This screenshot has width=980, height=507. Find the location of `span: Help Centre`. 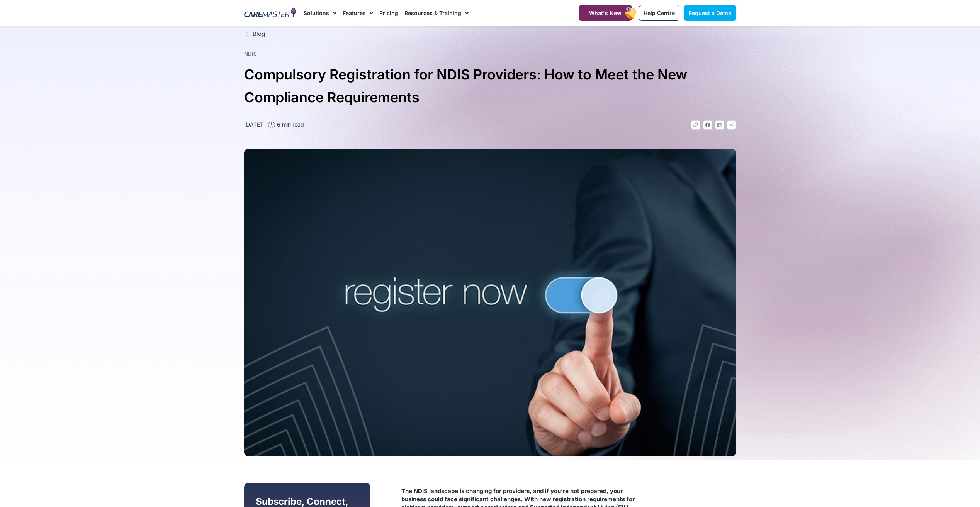

span: Help Centre is located at coordinates (659, 13).